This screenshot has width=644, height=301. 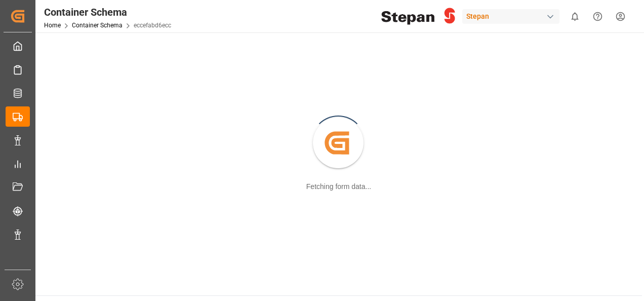 I want to click on div: Stepan, so click(x=511, y=16).